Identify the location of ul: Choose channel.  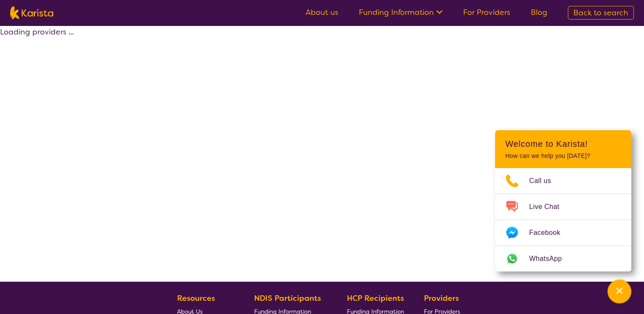
(563, 219).